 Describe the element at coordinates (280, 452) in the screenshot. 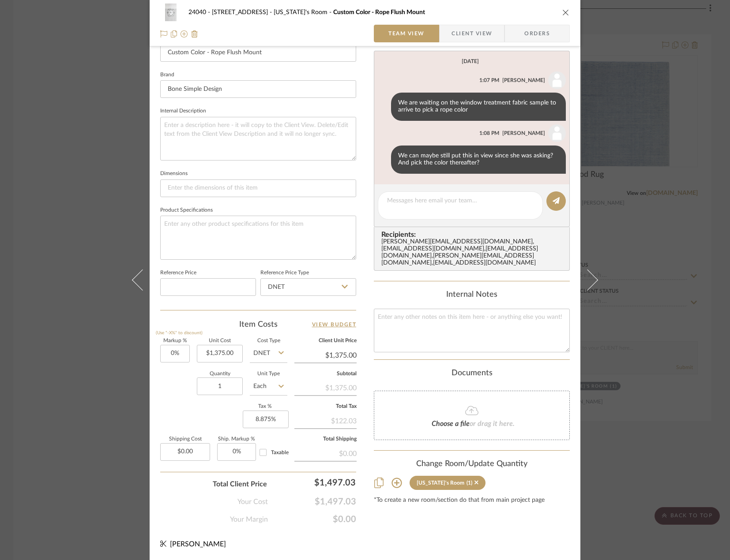

I see `span: Taxable` at that location.